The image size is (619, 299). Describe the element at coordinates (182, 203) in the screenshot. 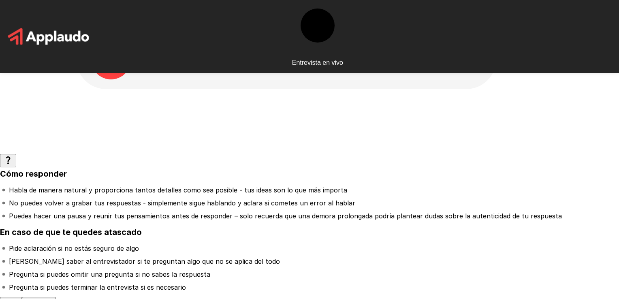

I see `p: No puedes volver a grabar tus respuestas - simplemente sigue hablando y aclara si cometes un erro...` at that location.